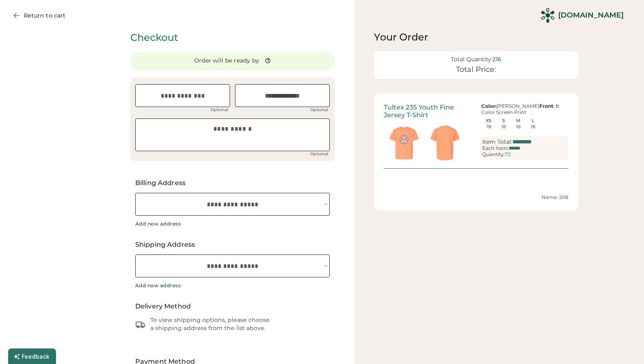 This screenshot has height=364, width=644. What do you see at coordinates (496, 148) in the screenshot?
I see `div: Each Item:` at bounding box center [496, 148].